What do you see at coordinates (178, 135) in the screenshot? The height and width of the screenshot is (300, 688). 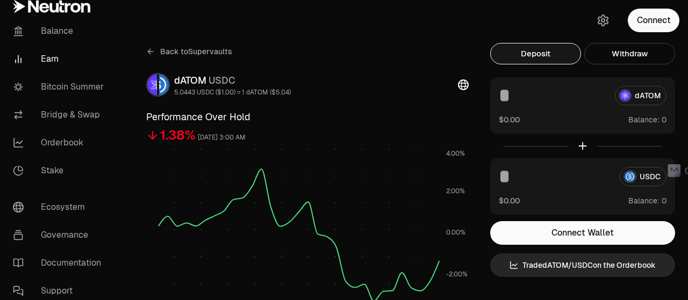 I see `div: 1.38%` at bounding box center [178, 135].